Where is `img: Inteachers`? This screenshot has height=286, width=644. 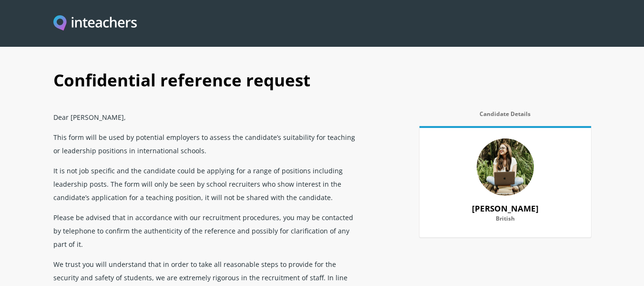
img: Inteachers is located at coordinates (95, 23).